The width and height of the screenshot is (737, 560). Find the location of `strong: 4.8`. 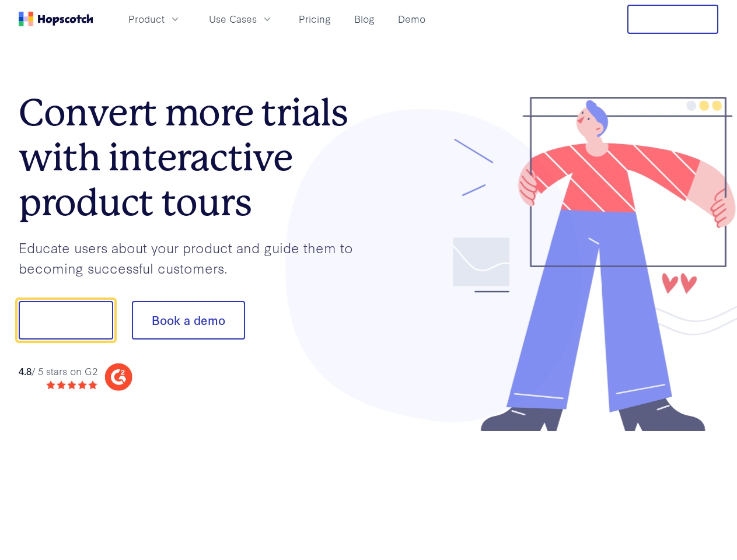

strong: 4.8 is located at coordinates (25, 370).